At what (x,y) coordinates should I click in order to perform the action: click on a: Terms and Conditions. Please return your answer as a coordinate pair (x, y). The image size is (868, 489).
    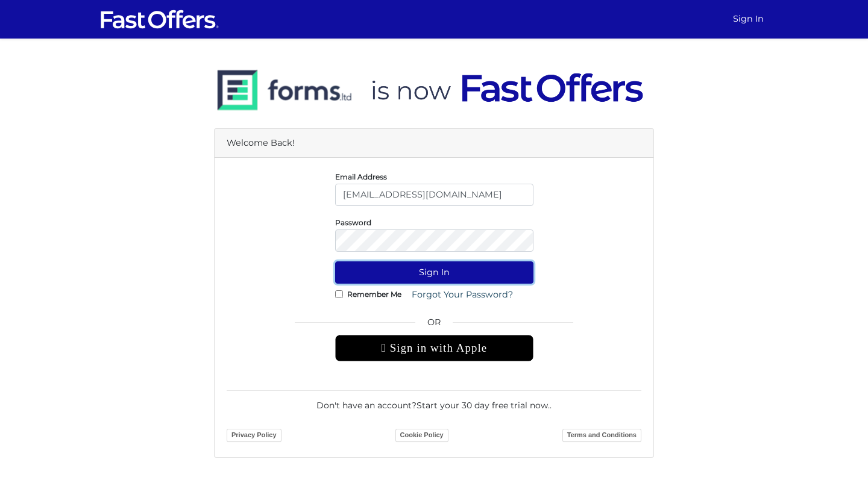
    Looking at the image, I should click on (601, 436).